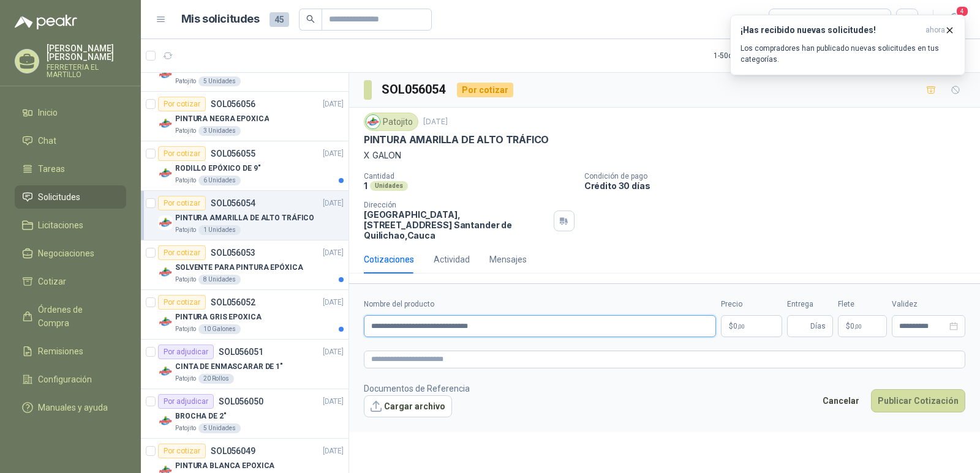  I want to click on span: 45, so click(279, 19).